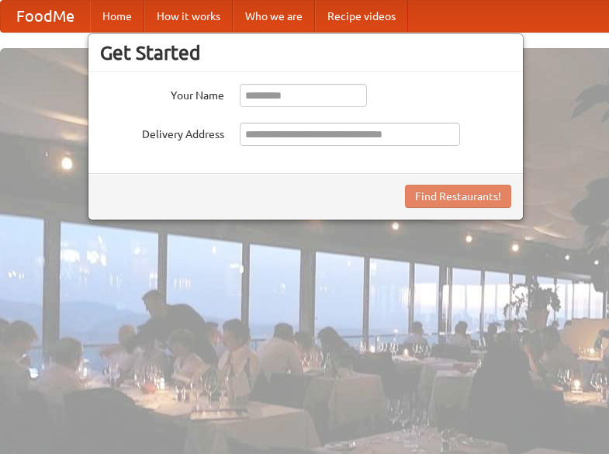 The width and height of the screenshot is (609, 454). What do you see at coordinates (117, 16) in the screenshot?
I see `a: Home` at bounding box center [117, 16].